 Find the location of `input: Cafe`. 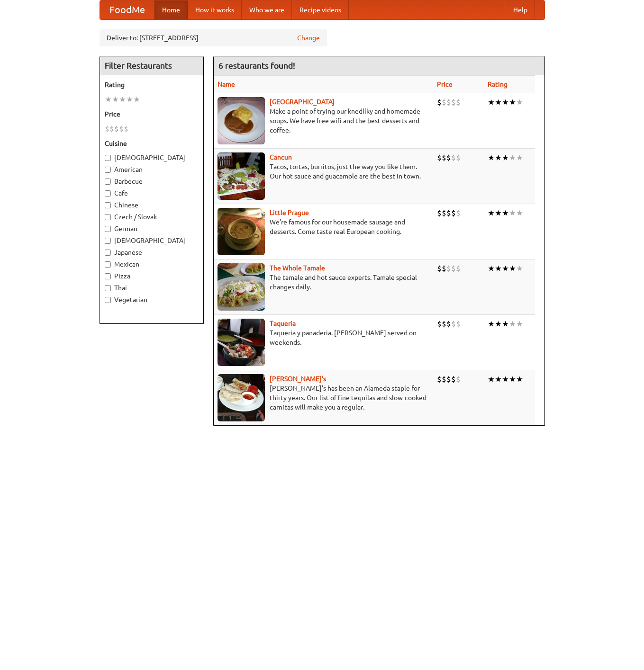

input: Cafe is located at coordinates (108, 193).